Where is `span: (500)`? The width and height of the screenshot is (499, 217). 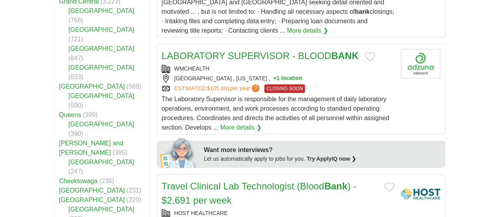
span: (500) is located at coordinates (76, 105).